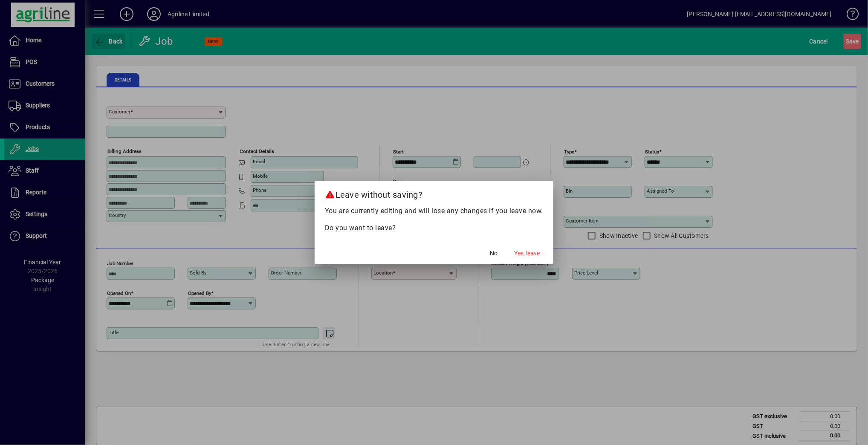 The height and width of the screenshot is (445, 868). What do you see at coordinates (527, 253) in the screenshot?
I see `button: Yes, leave` at bounding box center [527, 253].